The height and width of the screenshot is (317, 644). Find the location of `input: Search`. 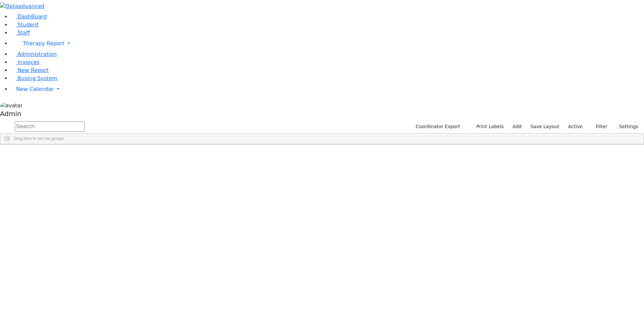

input: Search is located at coordinates (49, 126).